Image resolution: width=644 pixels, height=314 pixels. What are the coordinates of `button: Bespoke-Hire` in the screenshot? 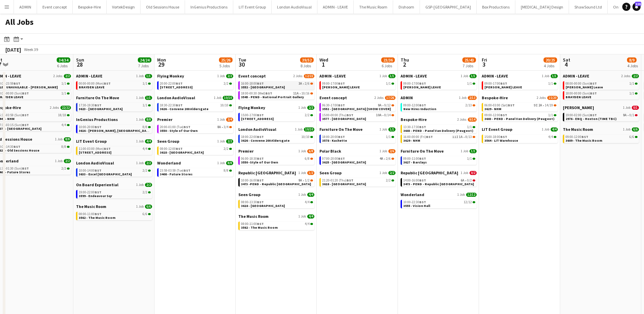 It's located at (89, 7).